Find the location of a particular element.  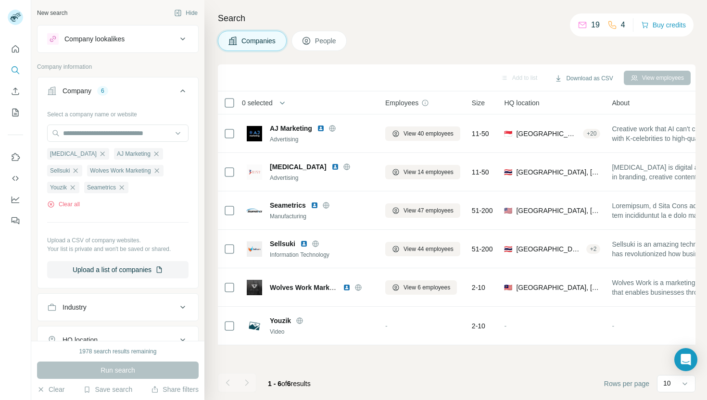

button: Clear all is located at coordinates (64, 205).